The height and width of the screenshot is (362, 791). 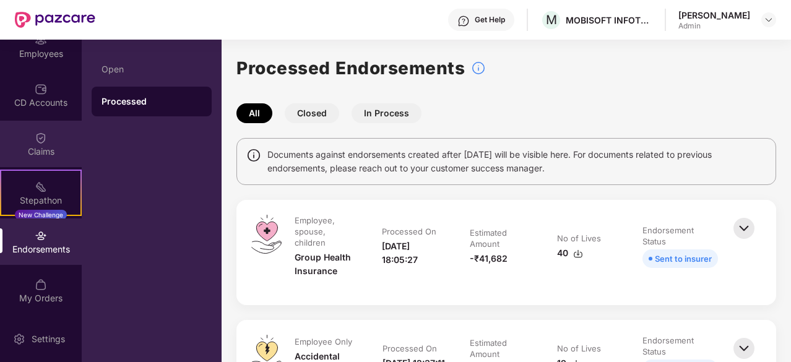 I want to click on div: Open, so click(x=152, y=69).